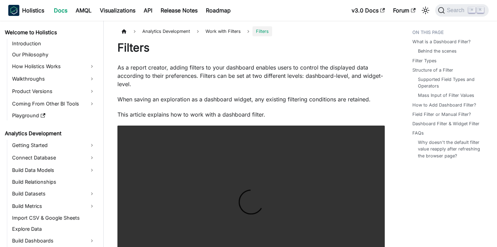  I want to click on nav: Breadcrumbs, so click(251, 31).